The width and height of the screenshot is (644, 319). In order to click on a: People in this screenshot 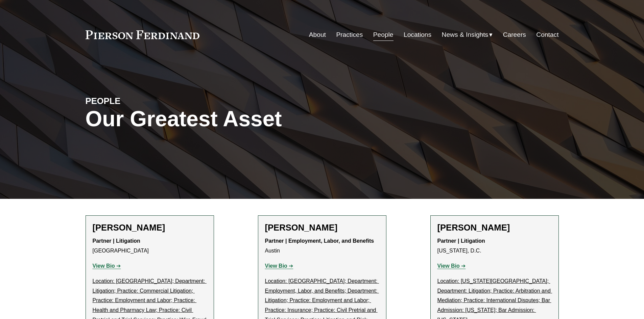, I will do `click(383, 35)`.